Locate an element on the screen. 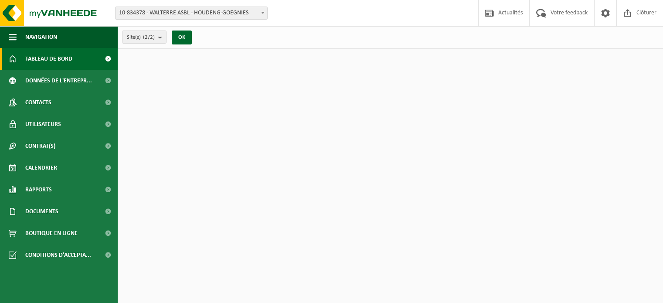  button: OK is located at coordinates (182, 37).